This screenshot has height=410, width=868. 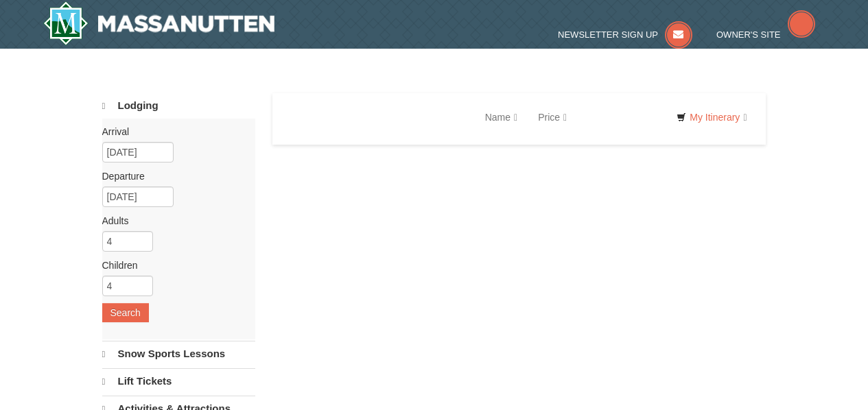 I want to click on a: My Itinerary, so click(x=711, y=117).